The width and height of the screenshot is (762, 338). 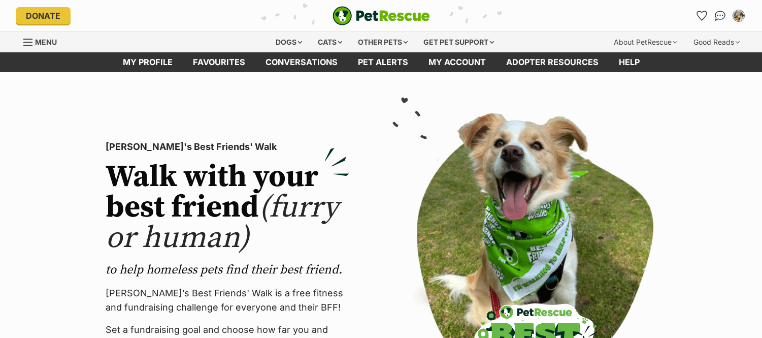 What do you see at coordinates (222, 222) in the screenshot?
I see `span: (furry or human)` at bounding box center [222, 222].